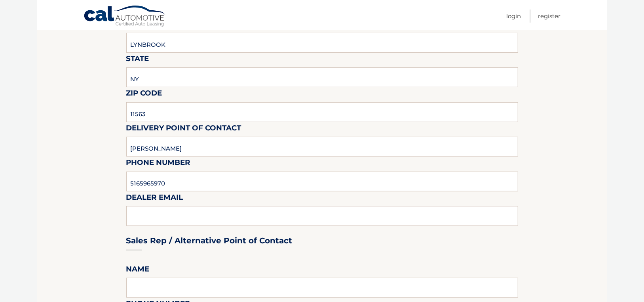 This screenshot has height=302, width=644. I want to click on label: State, so click(137, 60).